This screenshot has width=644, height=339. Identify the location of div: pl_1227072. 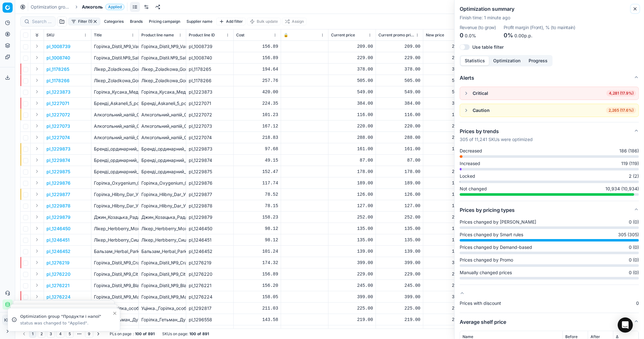
(210, 115).